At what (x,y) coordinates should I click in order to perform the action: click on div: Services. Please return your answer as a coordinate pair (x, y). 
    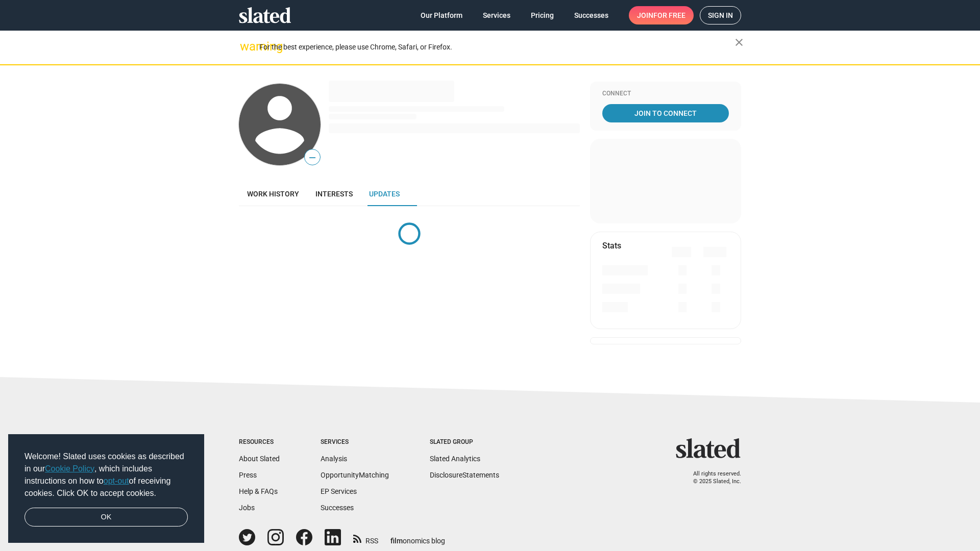
    Looking at the image, I should click on (355, 443).